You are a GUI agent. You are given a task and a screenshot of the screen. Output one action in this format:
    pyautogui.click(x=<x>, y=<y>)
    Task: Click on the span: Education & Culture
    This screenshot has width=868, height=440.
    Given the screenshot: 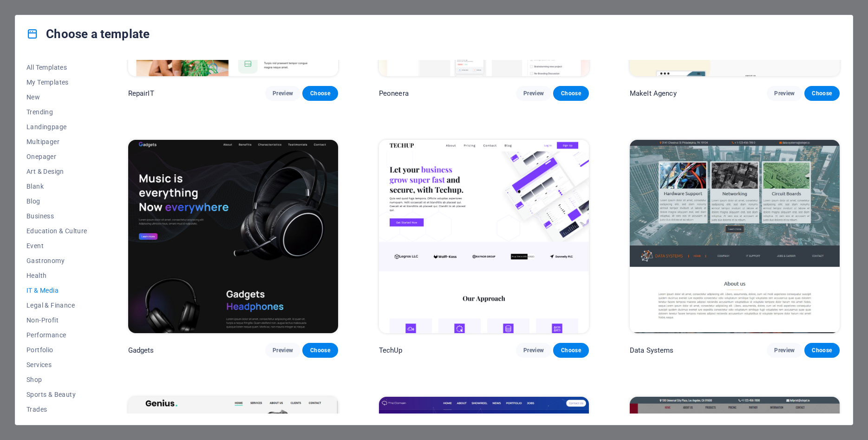 What is the action you would take?
    pyautogui.click(x=57, y=231)
    